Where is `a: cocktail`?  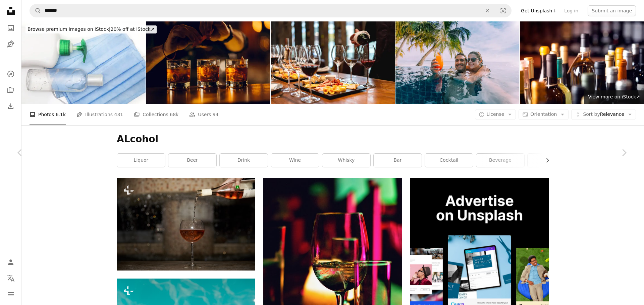 a: cocktail is located at coordinates (449, 160).